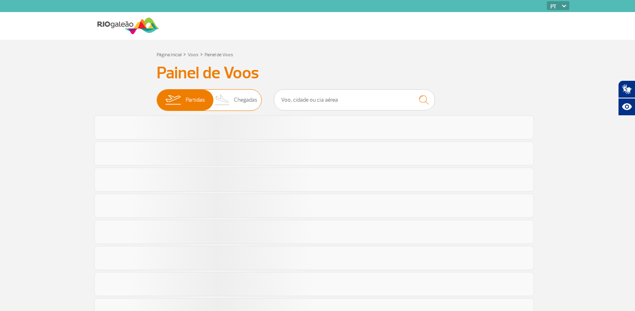 The width and height of the screenshot is (635, 311). I want to click on h3: Painel de Voos, so click(318, 73).